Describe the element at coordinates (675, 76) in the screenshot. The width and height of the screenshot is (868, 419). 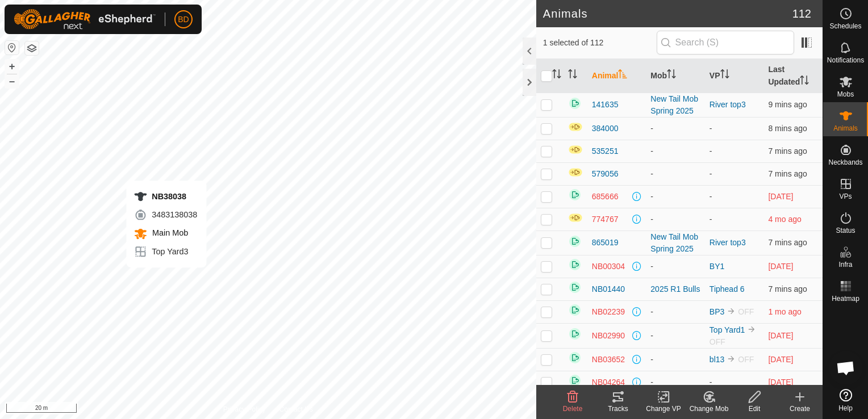
I see `th: Mob` at that location.